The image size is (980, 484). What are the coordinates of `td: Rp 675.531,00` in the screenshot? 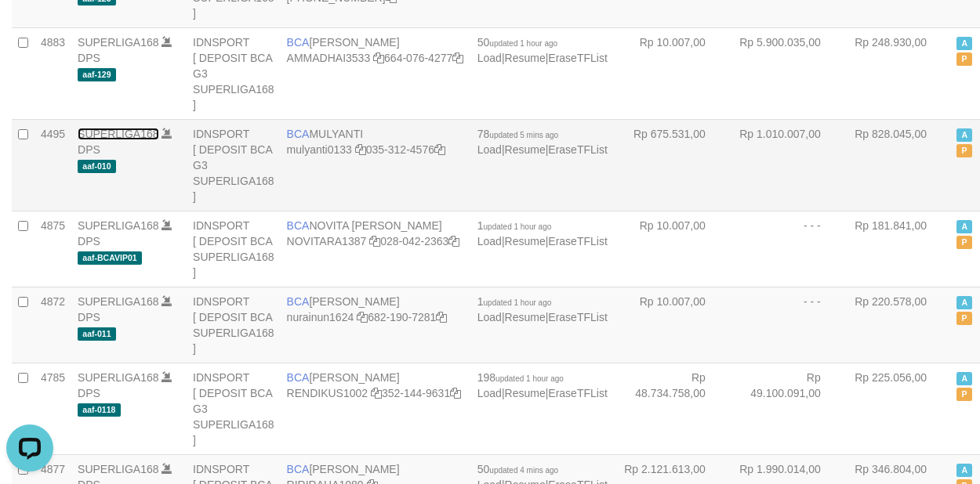 It's located at (671, 165).